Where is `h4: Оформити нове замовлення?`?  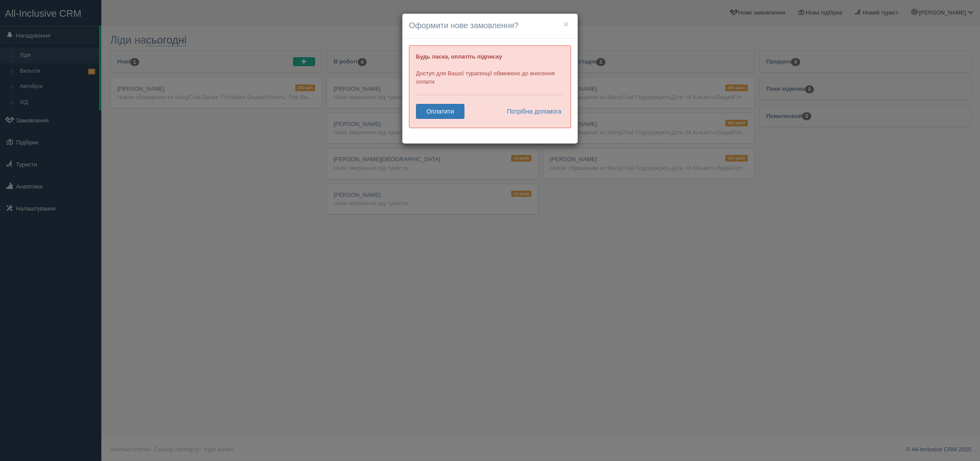 h4: Оформити нове замовлення? is located at coordinates (490, 26).